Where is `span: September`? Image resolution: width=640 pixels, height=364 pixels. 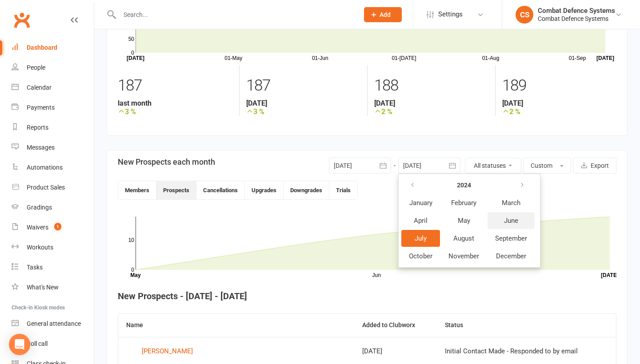
span: September is located at coordinates (511, 238).